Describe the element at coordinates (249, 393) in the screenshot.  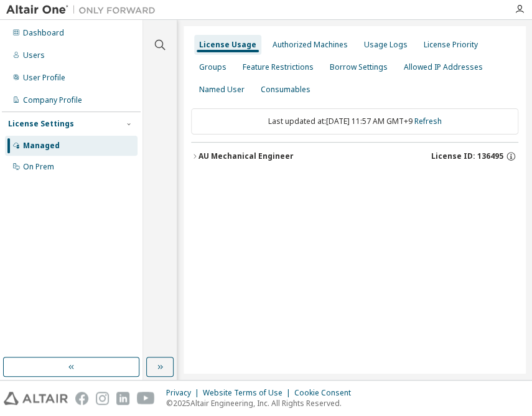
I see `div: Website Terms of Use` at that location.